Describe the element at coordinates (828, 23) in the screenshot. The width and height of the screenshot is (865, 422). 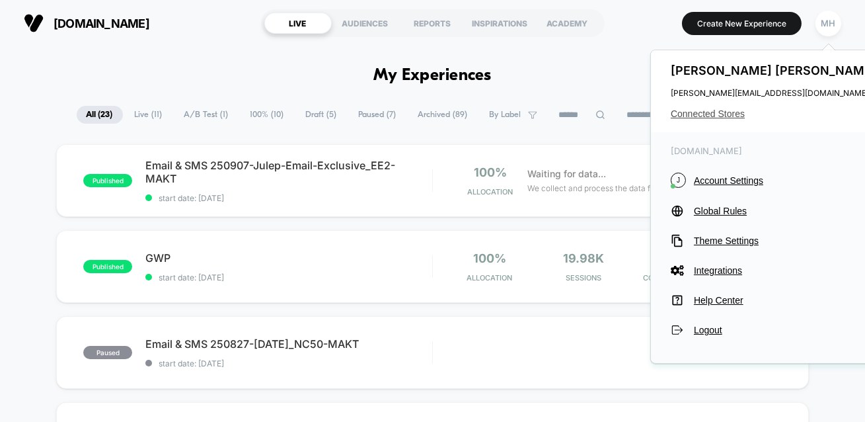
I see `button: MH` at that location.